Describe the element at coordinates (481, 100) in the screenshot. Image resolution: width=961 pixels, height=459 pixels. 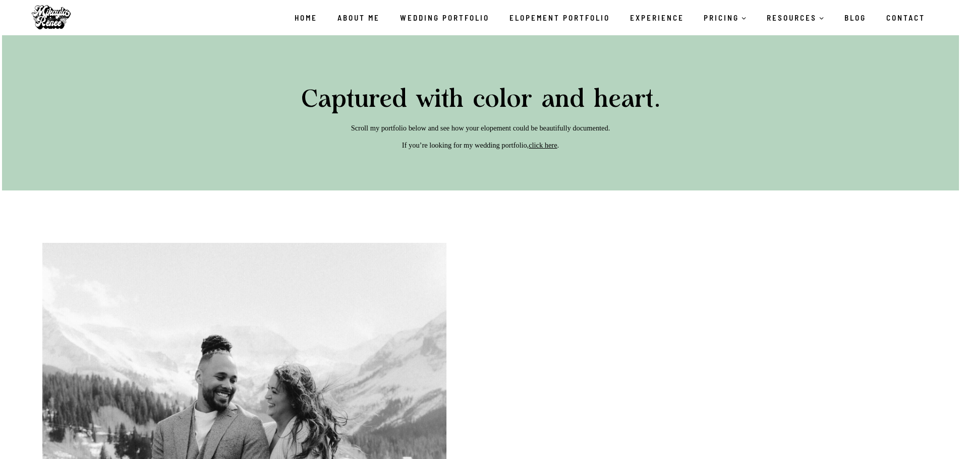
I see `h2: Captured with color and heart.` at that location.